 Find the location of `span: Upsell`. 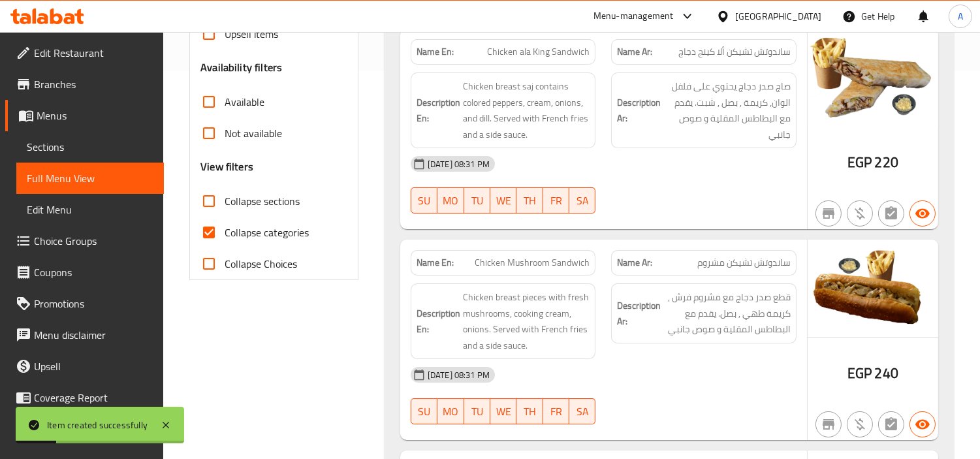

span: Upsell is located at coordinates (94, 366).